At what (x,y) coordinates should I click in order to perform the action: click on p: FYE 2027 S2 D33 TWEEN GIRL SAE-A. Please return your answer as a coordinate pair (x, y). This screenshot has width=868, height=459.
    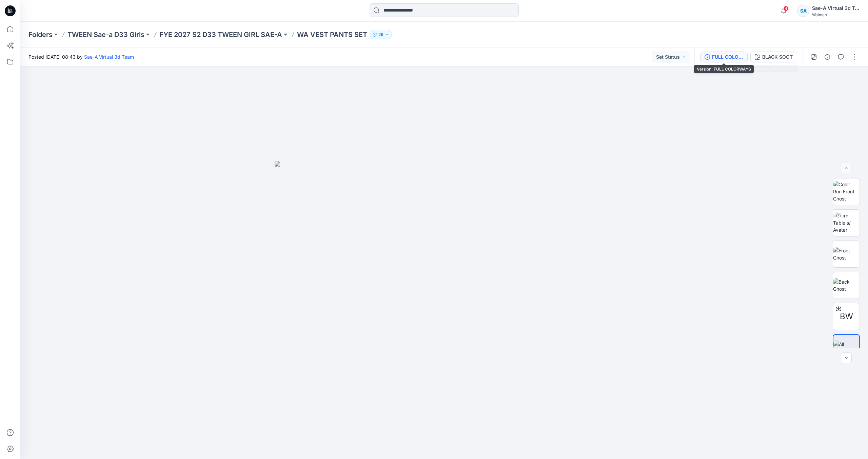
    Looking at the image, I should click on (221, 35).